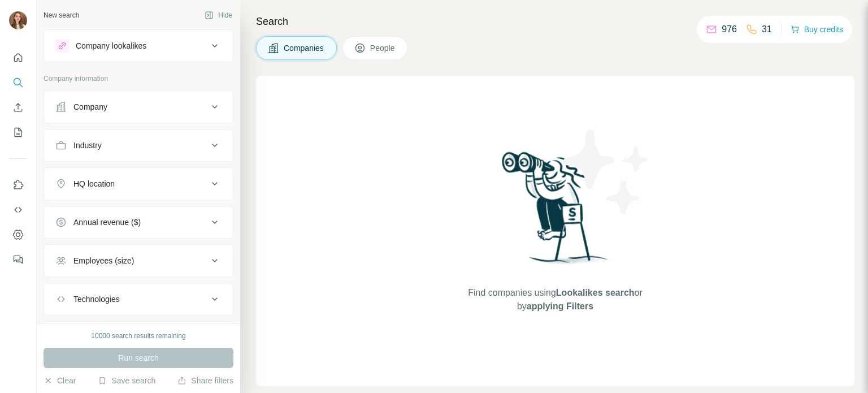  Describe the element at coordinates (61, 15) in the screenshot. I see `div: New search` at that location.